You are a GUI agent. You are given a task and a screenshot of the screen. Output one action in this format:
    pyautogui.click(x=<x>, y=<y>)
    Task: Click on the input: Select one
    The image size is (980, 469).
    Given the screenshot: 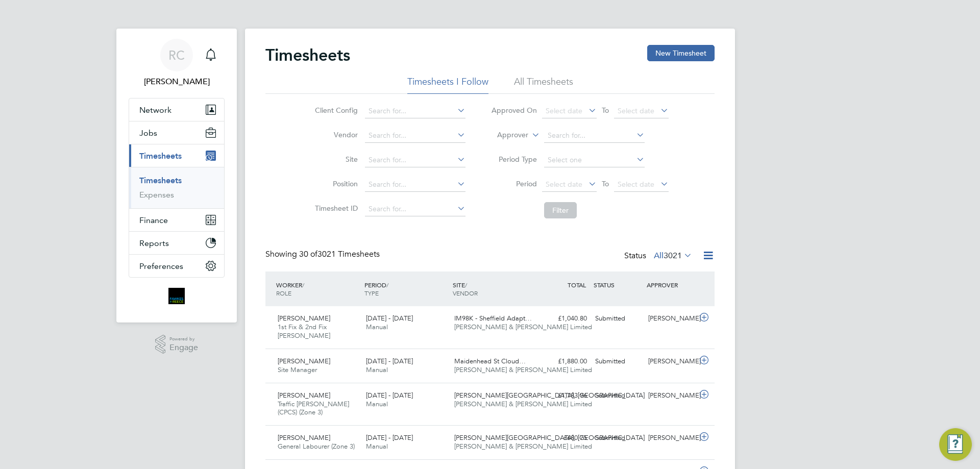 What is the action you would take?
    pyautogui.click(x=594, y=160)
    